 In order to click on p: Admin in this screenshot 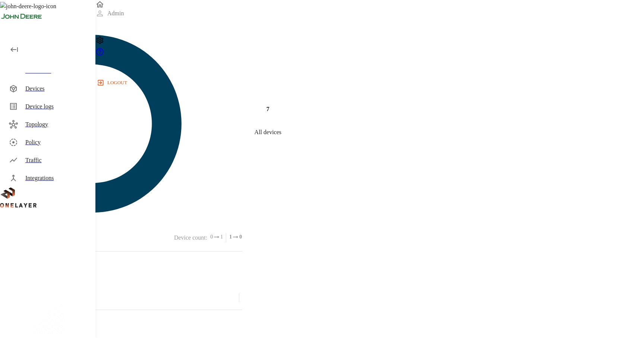, I will do `click(116, 13)`.